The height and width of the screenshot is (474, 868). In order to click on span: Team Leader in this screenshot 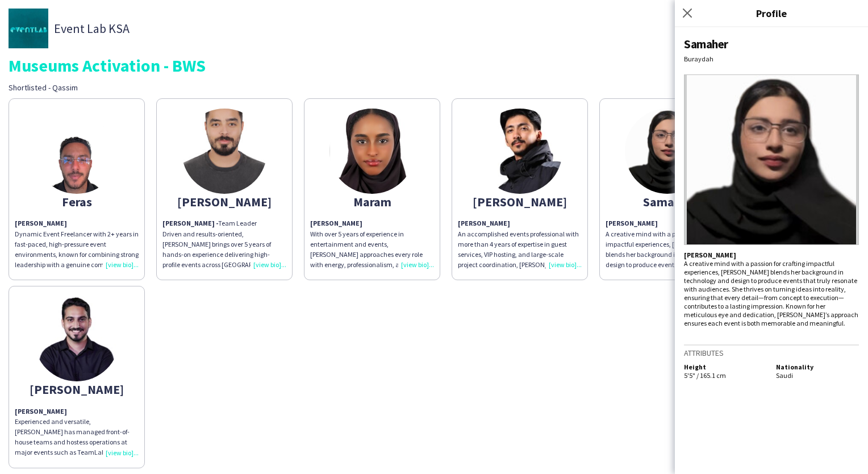, I will do `click(238, 223)`.